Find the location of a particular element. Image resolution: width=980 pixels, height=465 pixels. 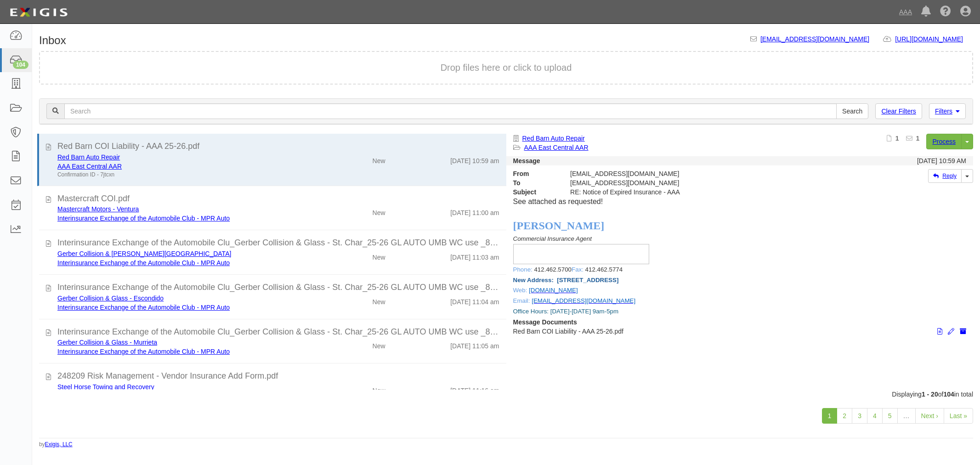

div: Mastercraft Motors - Ventura is located at coordinates (183, 209).